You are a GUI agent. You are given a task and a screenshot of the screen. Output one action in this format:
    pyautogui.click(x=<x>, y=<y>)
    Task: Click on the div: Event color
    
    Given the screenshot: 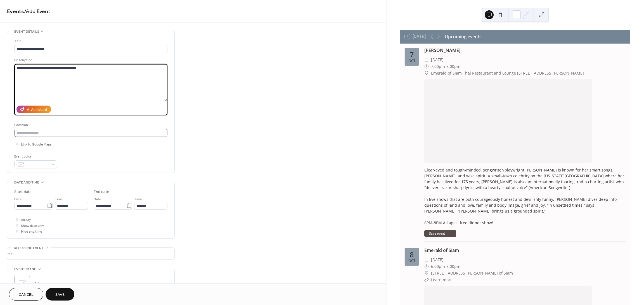 What is the action you would take?
    pyautogui.click(x=35, y=156)
    